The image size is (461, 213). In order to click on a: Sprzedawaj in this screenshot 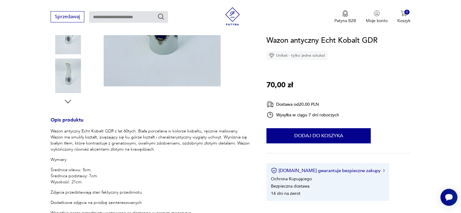, I will do `click(67, 17)`.